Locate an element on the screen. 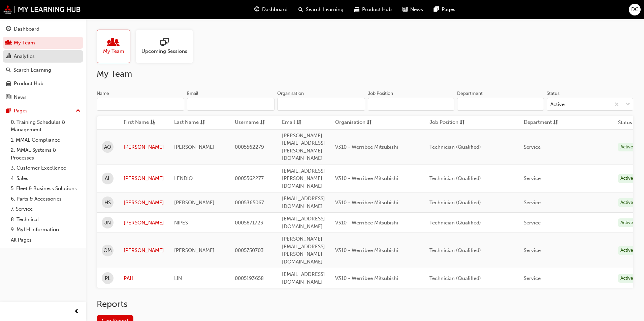 The height and width of the screenshot is (321, 644). span: up-icon is located at coordinates (78, 111).